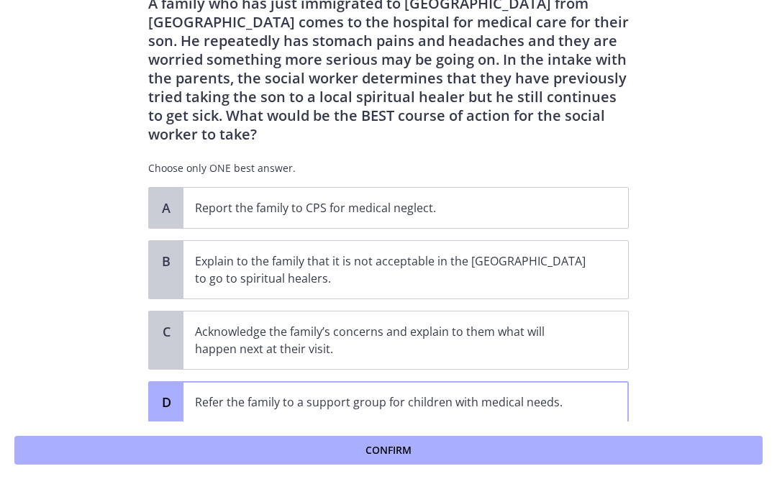 The height and width of the screenshot is (479, 777). Describe the element at coordinates (166, 331) in the screenshot. I see `span: C` at that location.